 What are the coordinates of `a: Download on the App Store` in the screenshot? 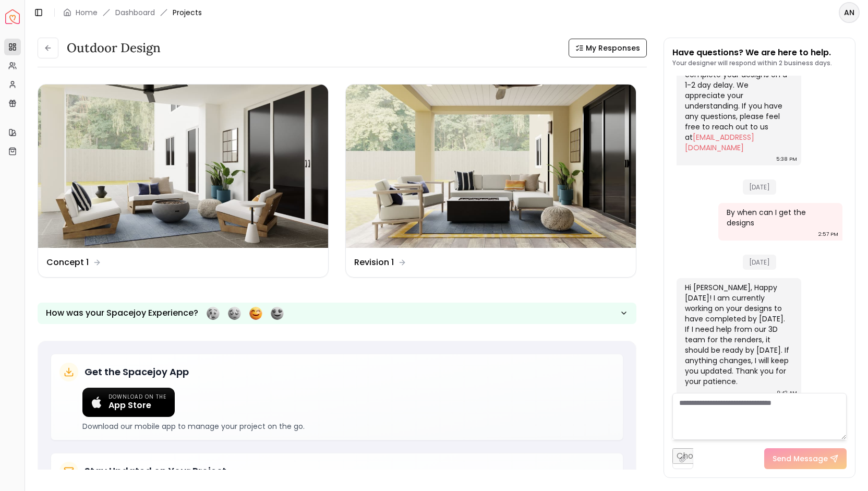 It's located at (128, 403).